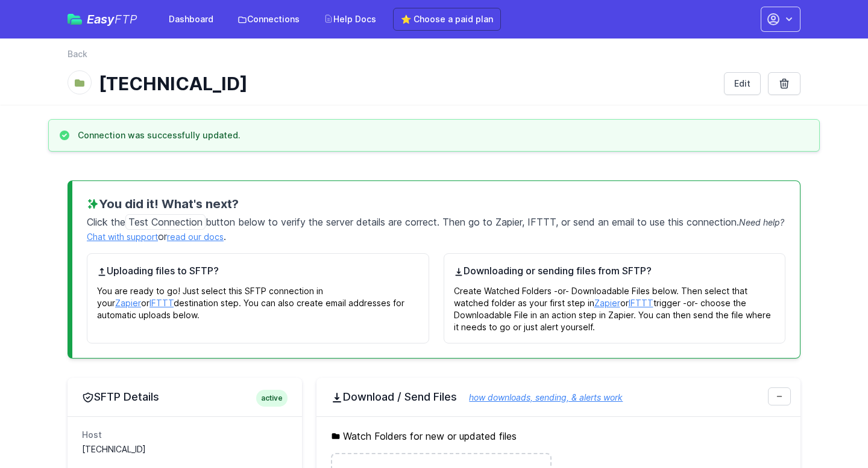 The width and height of the screenshot is (868, 468). What do you see at coordinates (122, 236) in the screenshot?
I see `a: Chat with support` at bounding box center [122, 236].